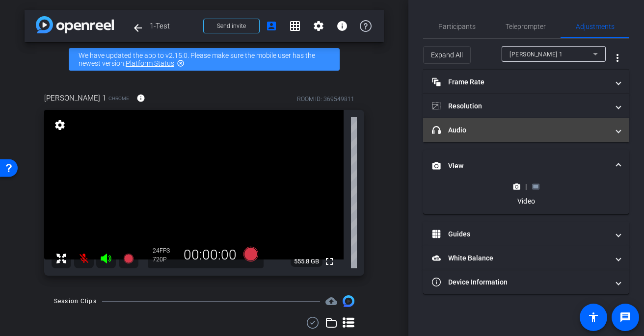 This screenshot has width=644, height=336. What do you see at coordinates (210, 255) in the screenshot?
I see `div: 00:00:00` at bounding box center [210, 255].